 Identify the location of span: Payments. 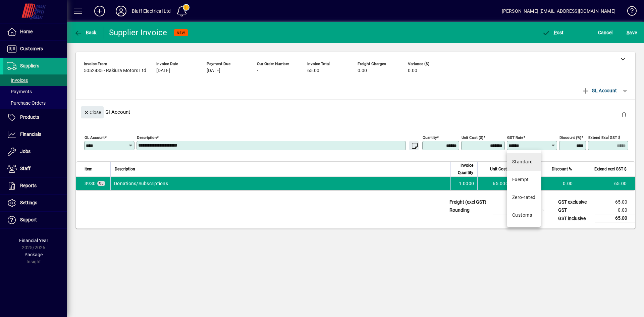
(19, 92).